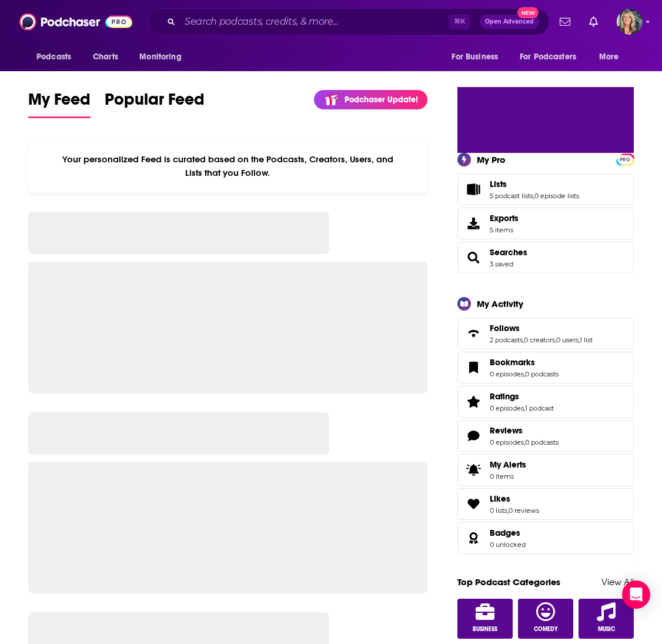 This screenshot has height=644, width=662. I want to click on a: 1 podcast, so click(539, 408).